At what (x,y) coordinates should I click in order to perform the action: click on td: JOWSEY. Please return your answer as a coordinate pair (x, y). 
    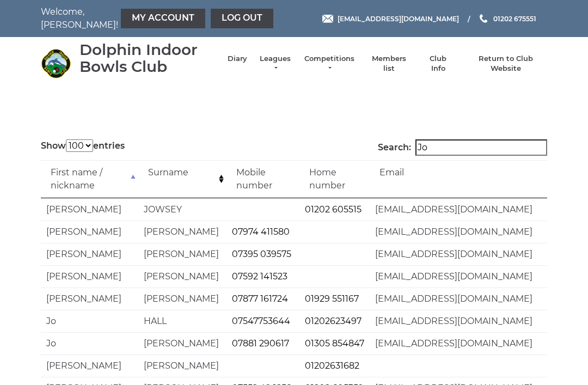
    Looking at the image, I should click on (183, 209).